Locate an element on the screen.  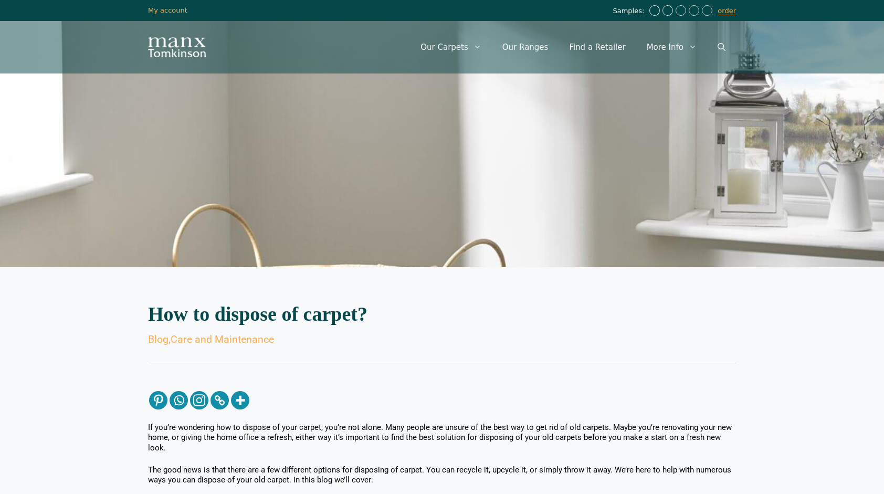
a: Pinterest is located at coordinates (158, 400).